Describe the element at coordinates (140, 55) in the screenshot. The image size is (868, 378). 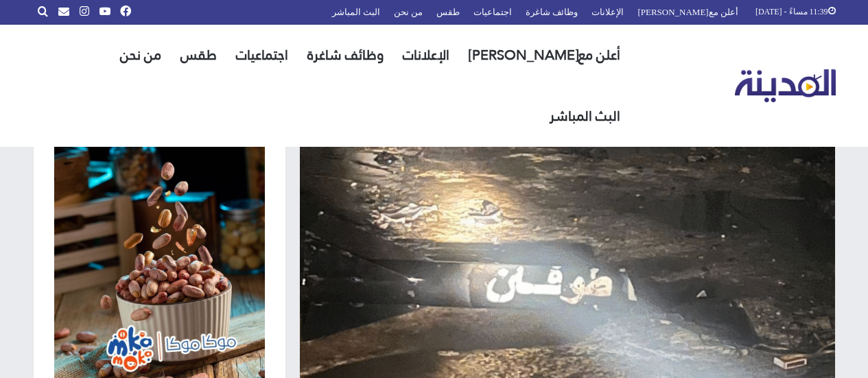
I see `a: من نحن` at that location.